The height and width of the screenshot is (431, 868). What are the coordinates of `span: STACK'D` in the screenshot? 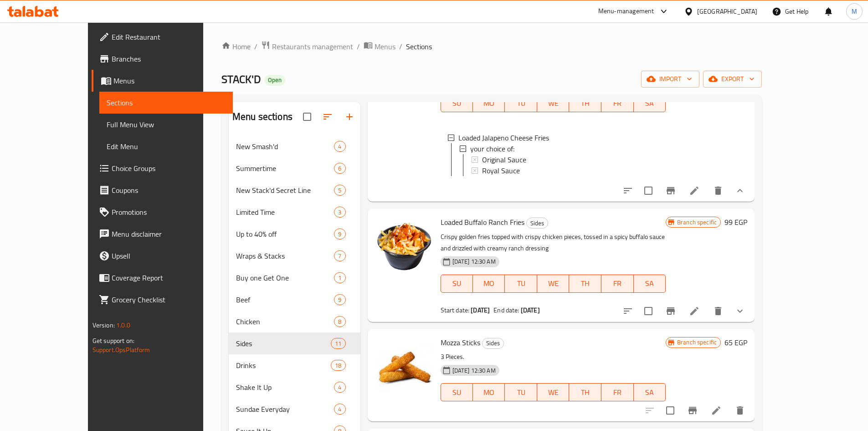 It's located at (241, 79).